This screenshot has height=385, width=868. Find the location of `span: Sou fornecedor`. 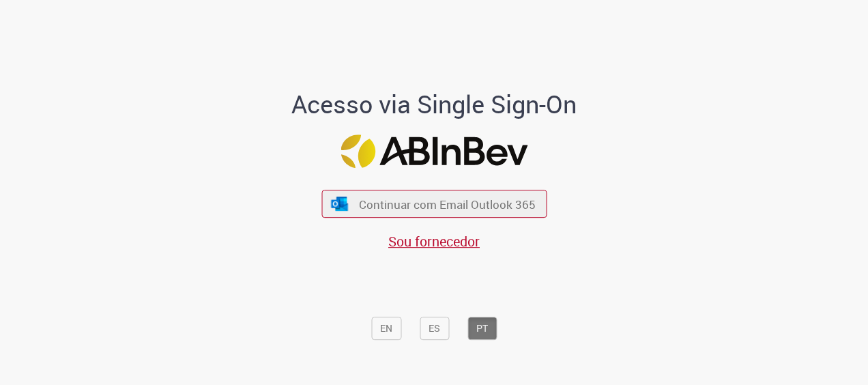

span: Sou fornecedor is located at coordinates (434, 242).